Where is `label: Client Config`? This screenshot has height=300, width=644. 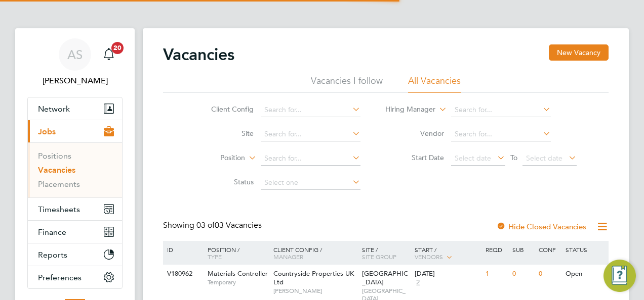 label: Client Config is located at coordinates (224, 109).